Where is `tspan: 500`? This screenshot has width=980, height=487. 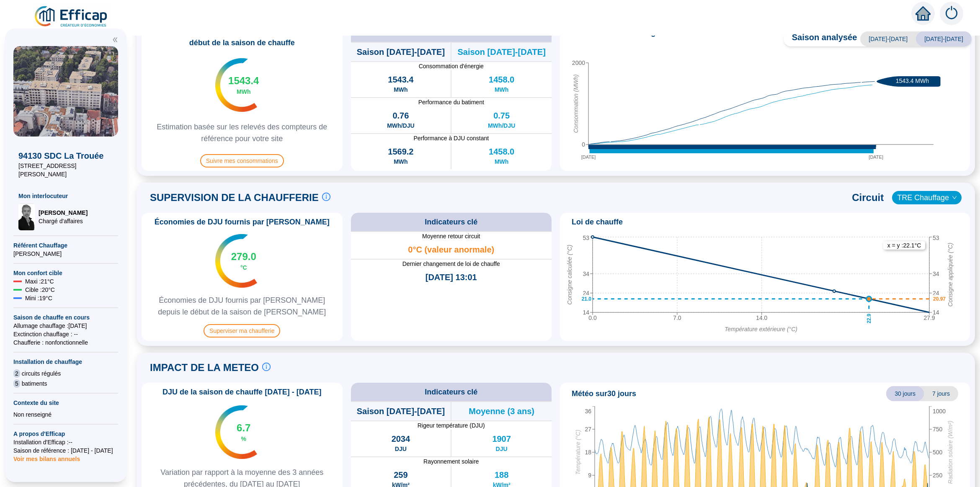
tspan: 500 is located at coordinates (937, 452).